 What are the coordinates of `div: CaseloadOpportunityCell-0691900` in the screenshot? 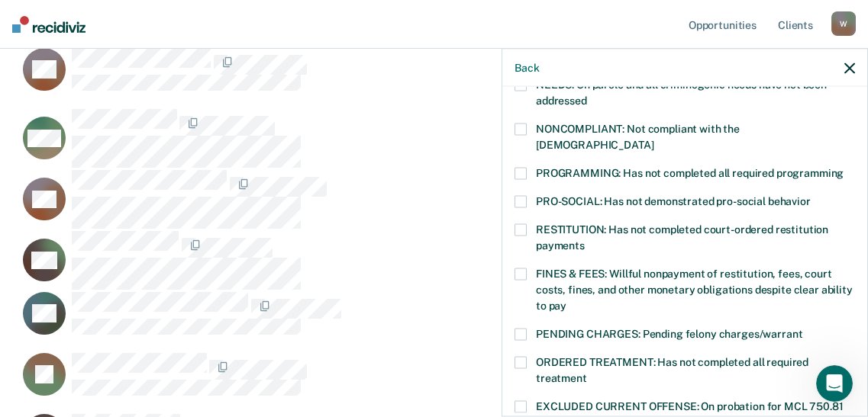 It's located at (378, 78).